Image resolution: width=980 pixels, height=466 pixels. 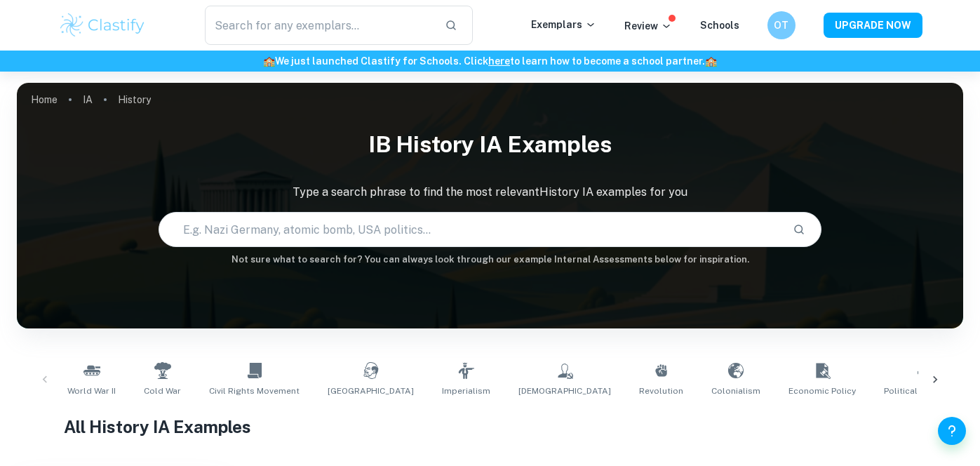 I want to click on span: World War II, so click(x=91, y=391).